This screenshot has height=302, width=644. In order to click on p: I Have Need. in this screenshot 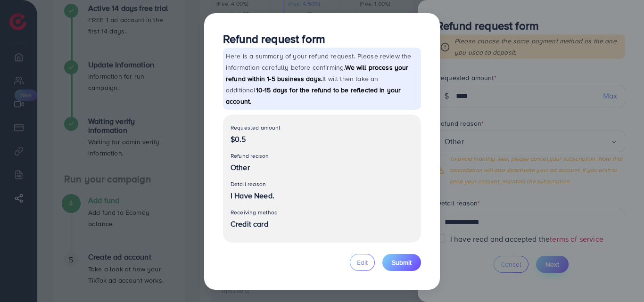, I will do `click(322, 196)`.